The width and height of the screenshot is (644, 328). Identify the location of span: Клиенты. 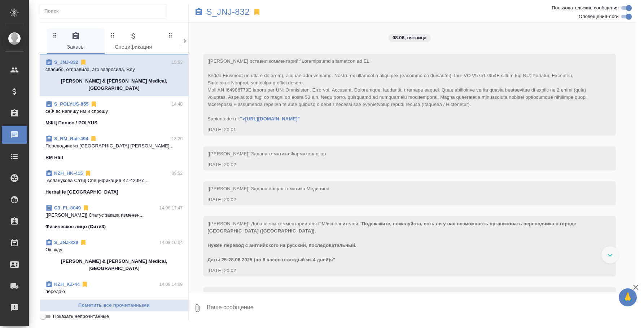
(191, 41).